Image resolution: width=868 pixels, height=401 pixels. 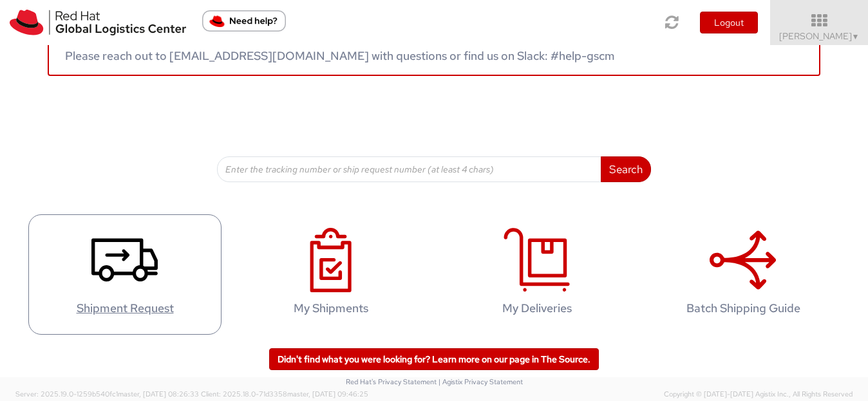 I want to click on input: Enter the tracking number or ship request number (at least 4 chars), so click(x=409, y=169).